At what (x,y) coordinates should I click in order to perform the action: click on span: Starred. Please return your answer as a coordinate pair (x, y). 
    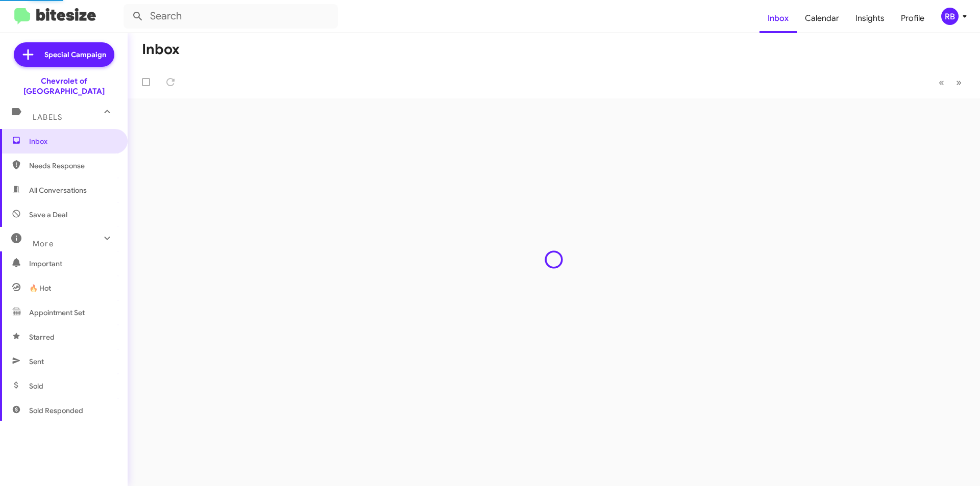
    Looking at the image, I should click on (42, 337).